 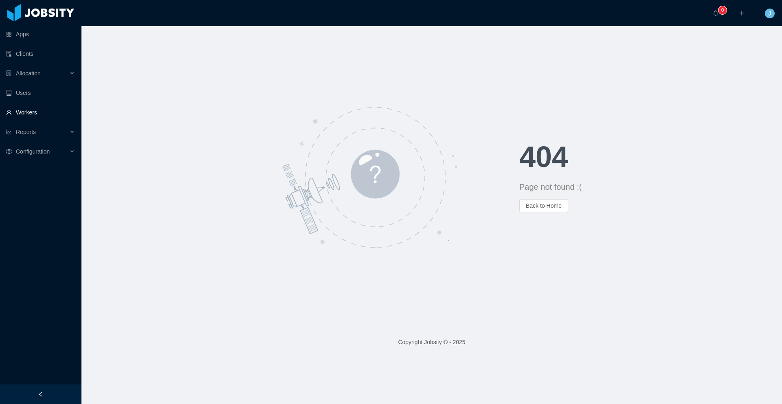 I want to click on i: icon: solution, so click(x=9, y=73).